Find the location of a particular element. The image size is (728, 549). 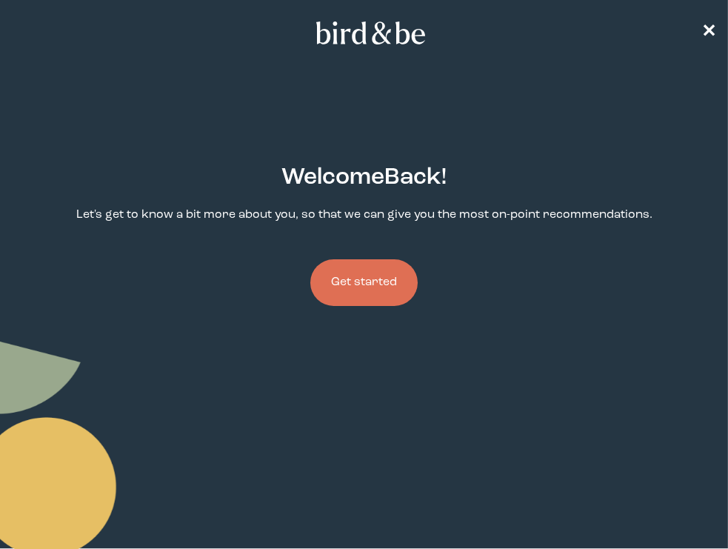

p: Let's get to know a bit more about you, so that we can give you the most on-point recommendations. is located at coordinates (364, 215).